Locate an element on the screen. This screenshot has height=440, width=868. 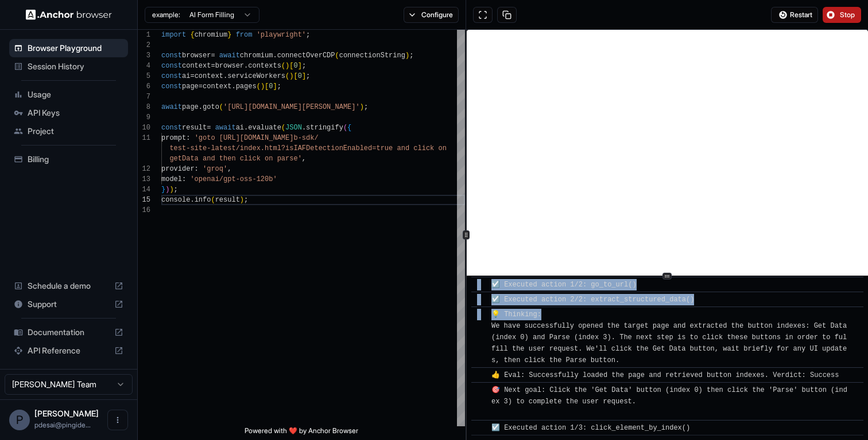
div: 16 is located at coordinates (145, 211).